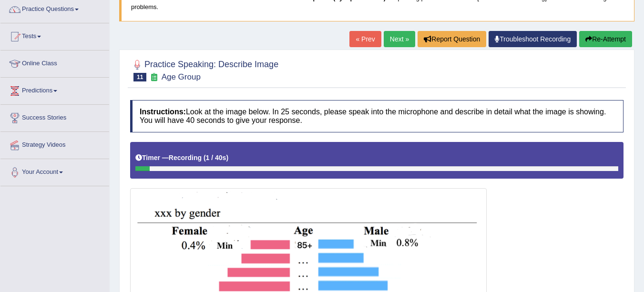 The height and width of the screenshot is (292, 644). Describe the element at coordinates (55, 35) in the screenshot. I see `a: Tests` at that location.